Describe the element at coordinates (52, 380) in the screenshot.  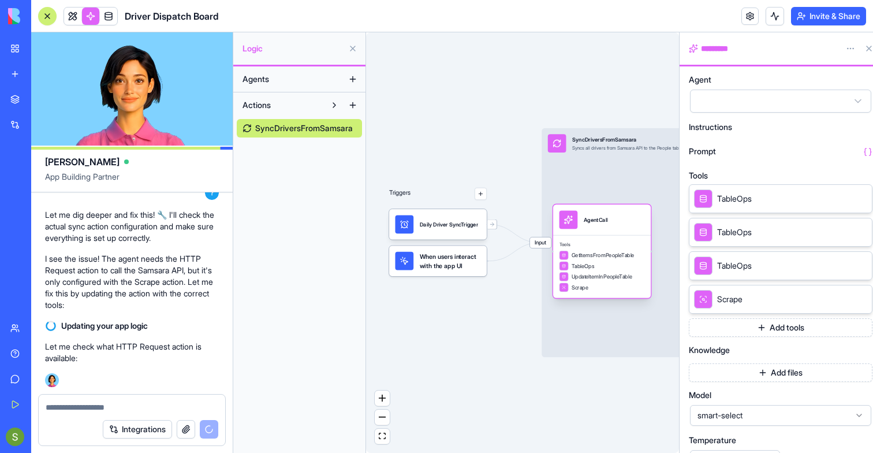
I see `img: Ella_00000_wcx2te.png` at that location.